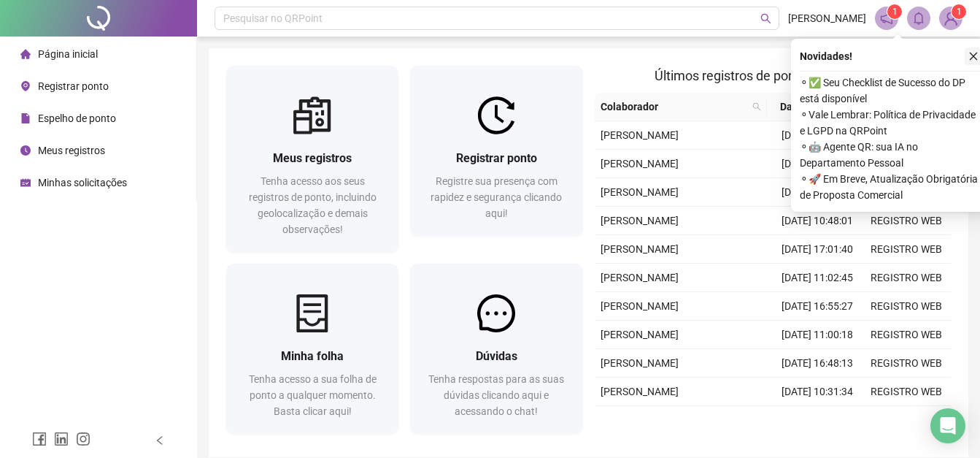 Image resolution: width=980 pixels, height=458 pixels. I want to click on span: facebook, so click(40, 439).